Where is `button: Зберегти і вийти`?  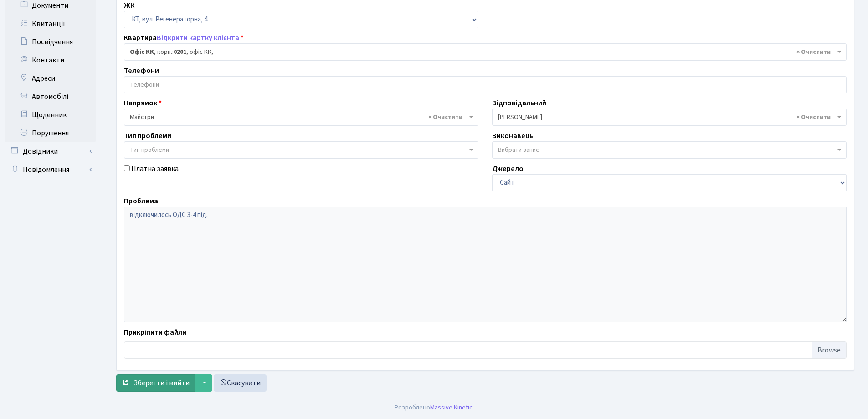 button: Зберегти і вийти is located at coordinates (156, 383).